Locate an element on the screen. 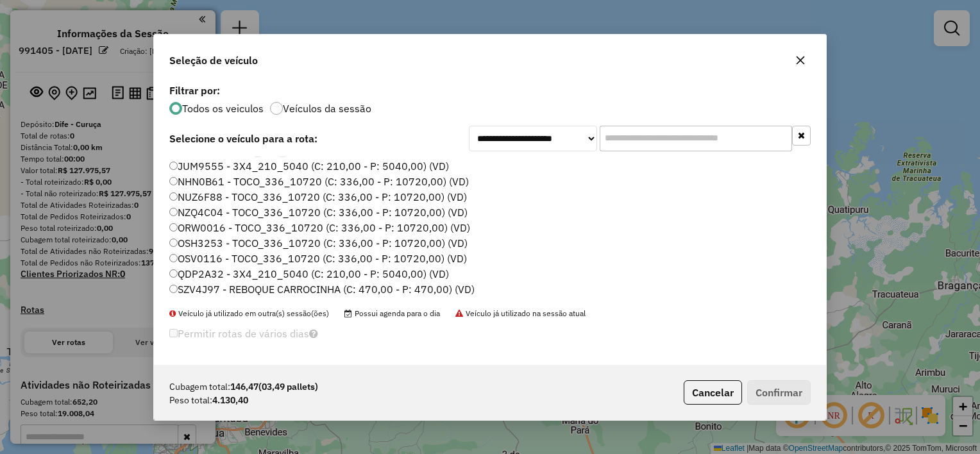 The width and height of the screenshot is (980, 454). strong: Selecione o veículo para a rota: is located at coordinates (243, 138).